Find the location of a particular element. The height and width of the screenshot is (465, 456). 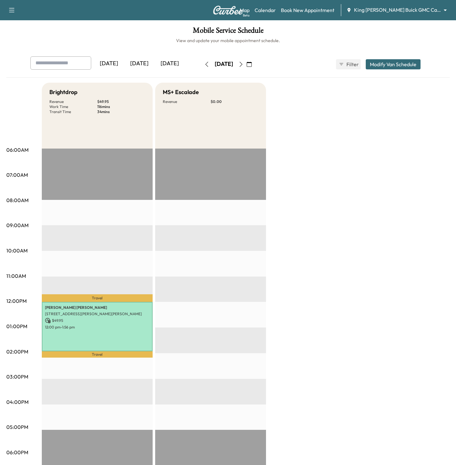

p: Transit Time is located at coordinates (73, 112).